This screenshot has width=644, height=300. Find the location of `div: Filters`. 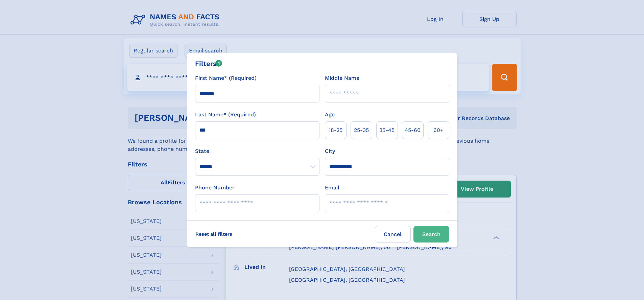

div: Filters is located at coordinates (209, 64).